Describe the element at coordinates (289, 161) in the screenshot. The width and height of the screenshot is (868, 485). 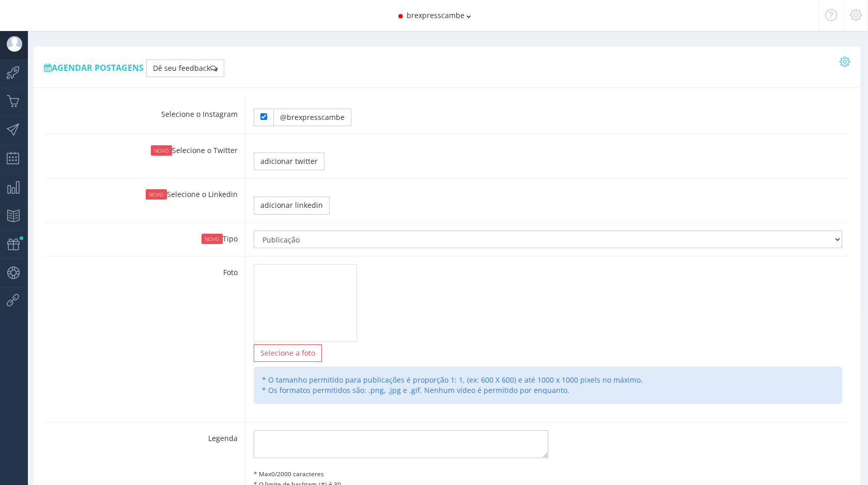
I see `a: adicionar twitter` at that location.